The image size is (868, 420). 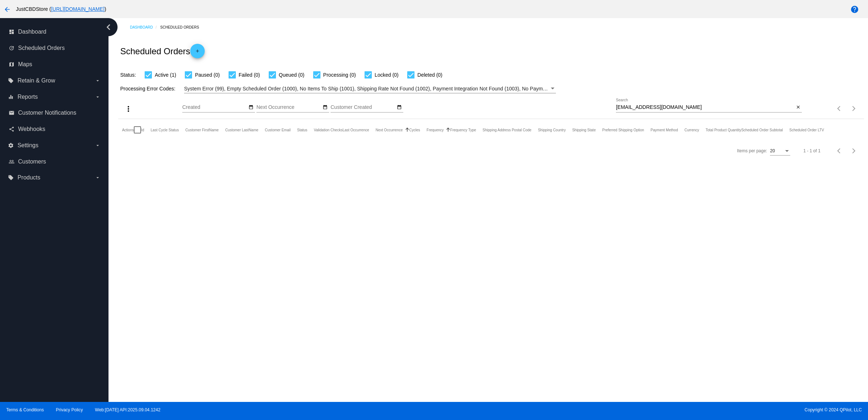 I want to click on input: Created, so click(x=215, y=108).